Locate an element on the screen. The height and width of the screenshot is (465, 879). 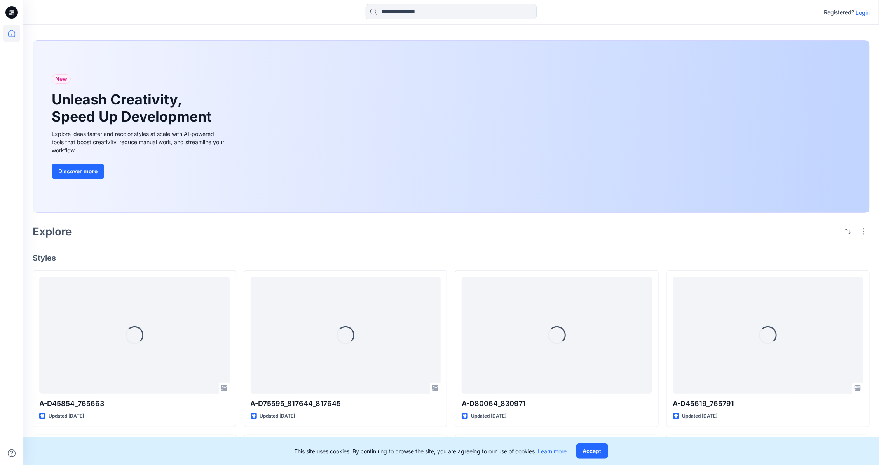
p: A-D45854_765663 is located at coordinates (135, 404).